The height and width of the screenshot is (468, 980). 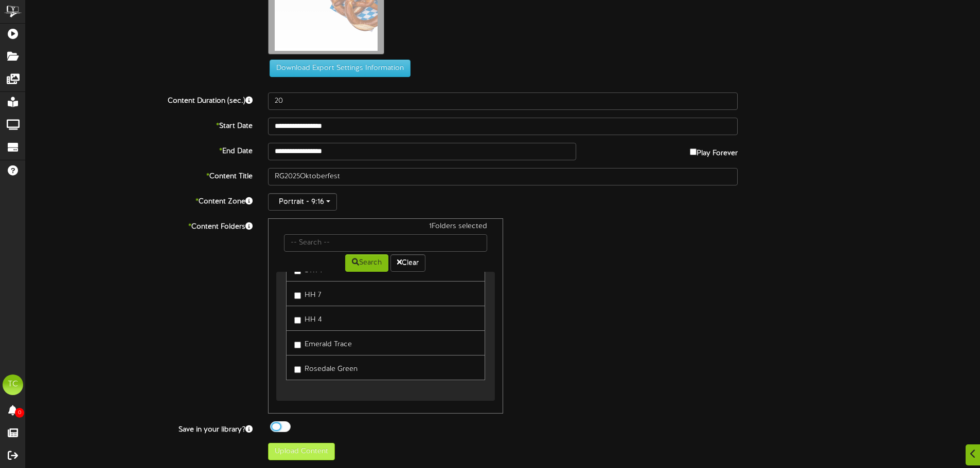 What do you see at coordinates (323, 342) in the screenshot?
I see `label: Emerald Trace` at bounding box center [323, 342].